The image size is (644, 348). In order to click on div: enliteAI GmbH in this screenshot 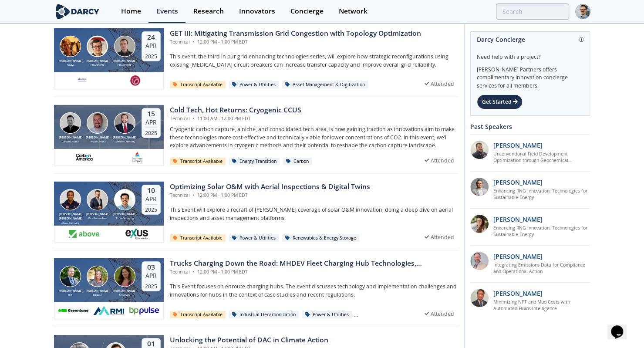, I will do `click(97, 65)`.